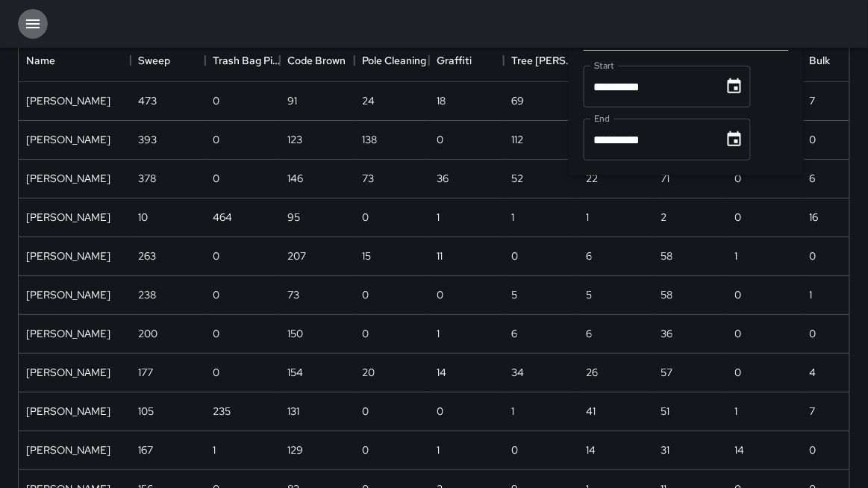 Image resolution: width=868 pixels, height=488 pixels. What do you see at coordinates (147, 140) in the screenshot?
I see `div: 393` at bounding box center [147, 140].